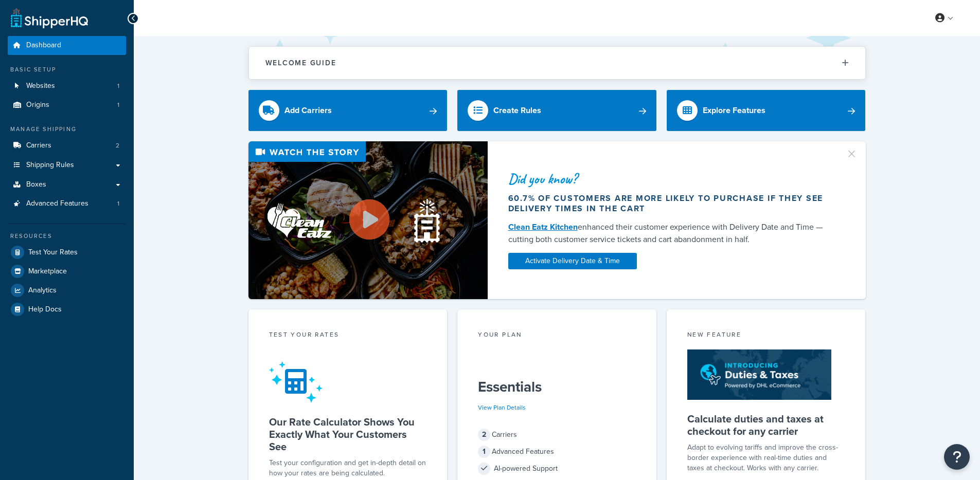 This screenshot has height=480, width=980. I want to click on button: Welcome Guide, so click(557, 62).